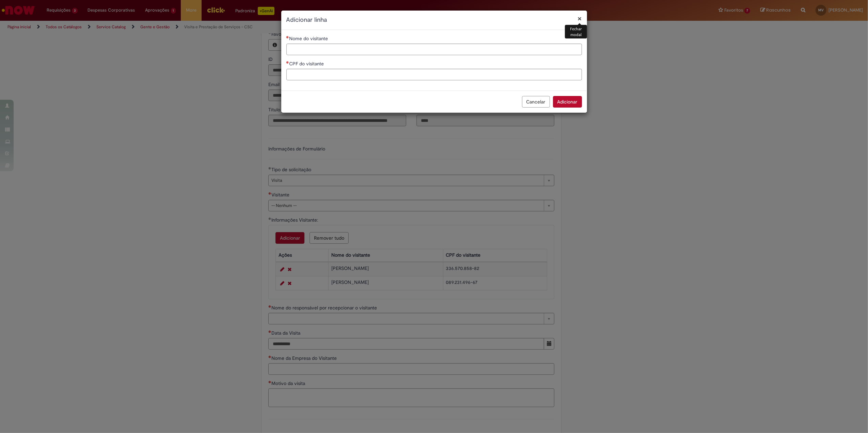 The width and height of the screenshot is (868, 433). Describe the element at coordinates (580, 18) in the screenshot. I see `button: Fechar modal` at that location.